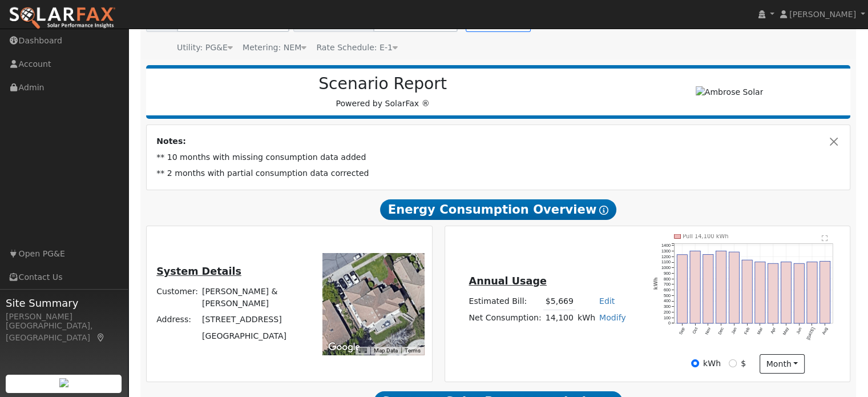 Image resolution: width=868 pixels, height=397 pixels. What do you see at coordinates (177, 320) in the screenshot?
I see `td: Address:` at bounding box center [177, 320].